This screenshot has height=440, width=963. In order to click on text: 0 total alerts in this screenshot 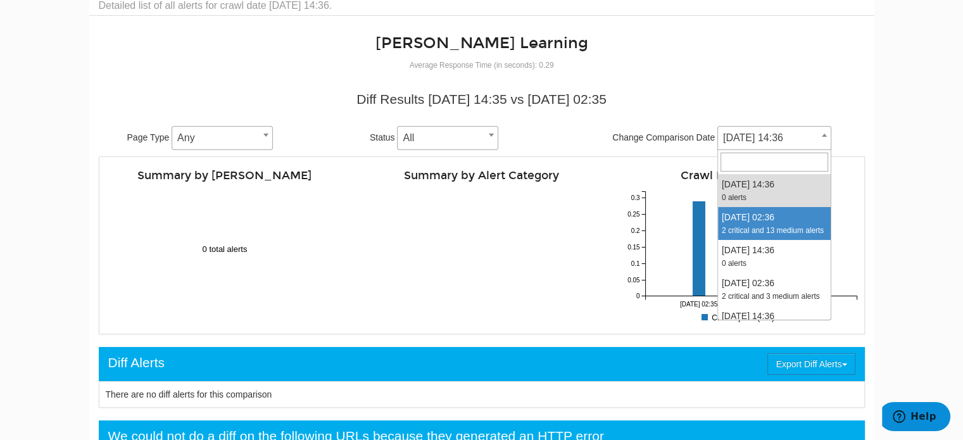, I will do `click(225, 249)`.